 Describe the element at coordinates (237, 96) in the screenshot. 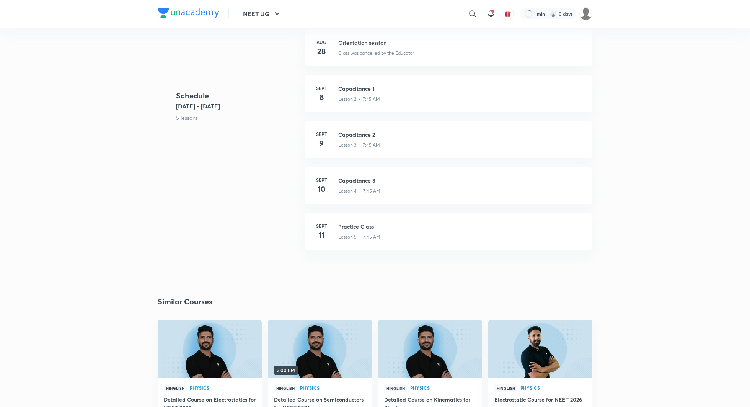

I see `h4: Schedule` at that location.